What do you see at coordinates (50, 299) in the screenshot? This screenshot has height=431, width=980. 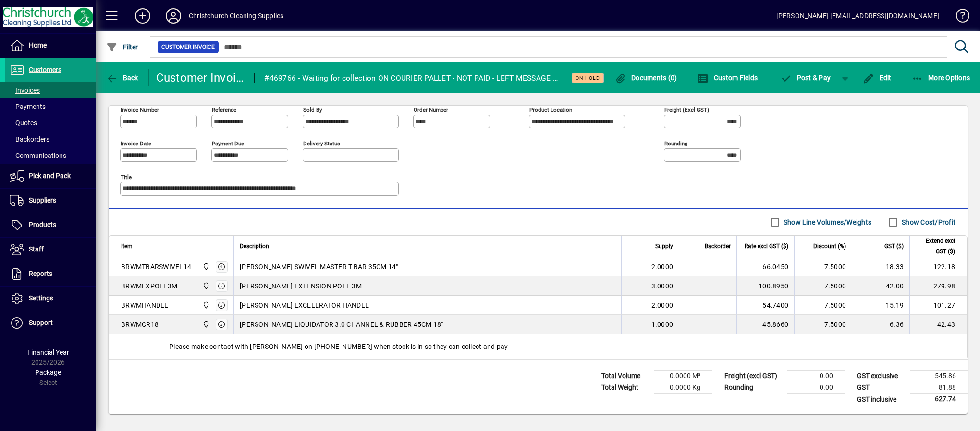 I see `a: Settings` at bounding box center [50, 299].